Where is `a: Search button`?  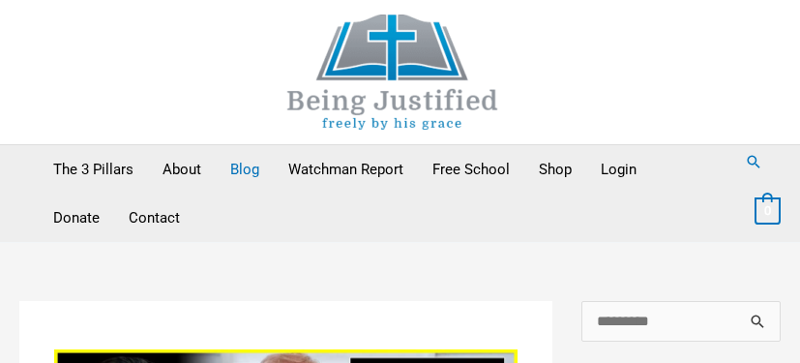 a: Search button is located at coordinates (753, 161).